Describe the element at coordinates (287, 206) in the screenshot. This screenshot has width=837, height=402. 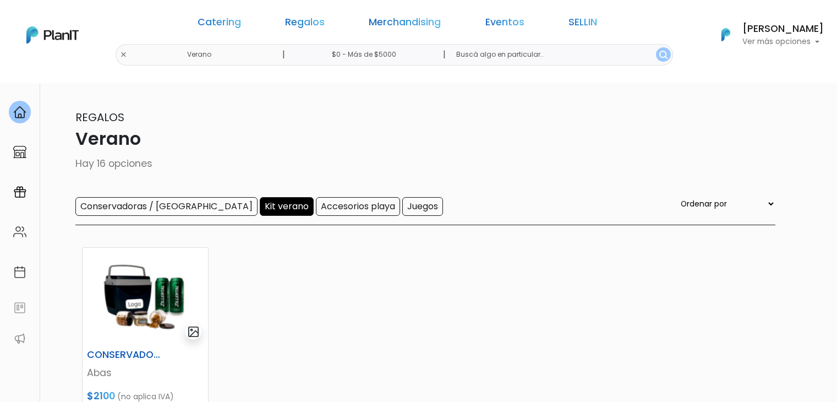
I see `input: Kit verano` at that location.